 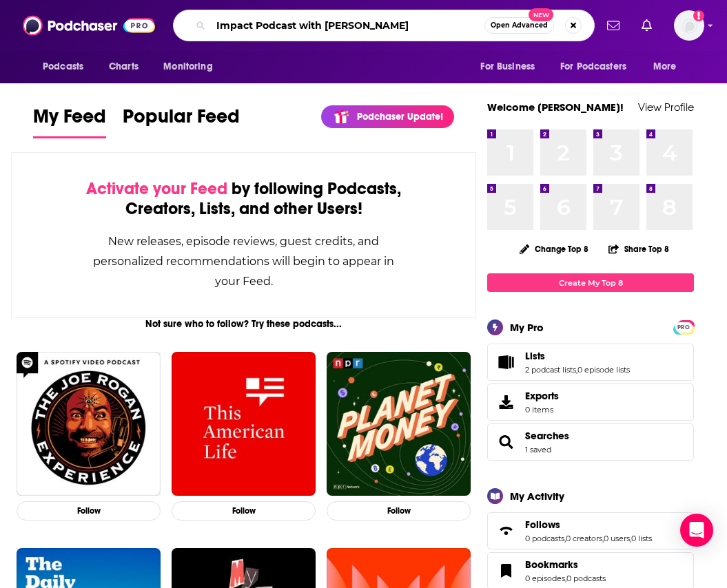 What do you see at coordinates (123, 67) in the screenshot?
I see `span: Charts` at bounding box center [123, 67].